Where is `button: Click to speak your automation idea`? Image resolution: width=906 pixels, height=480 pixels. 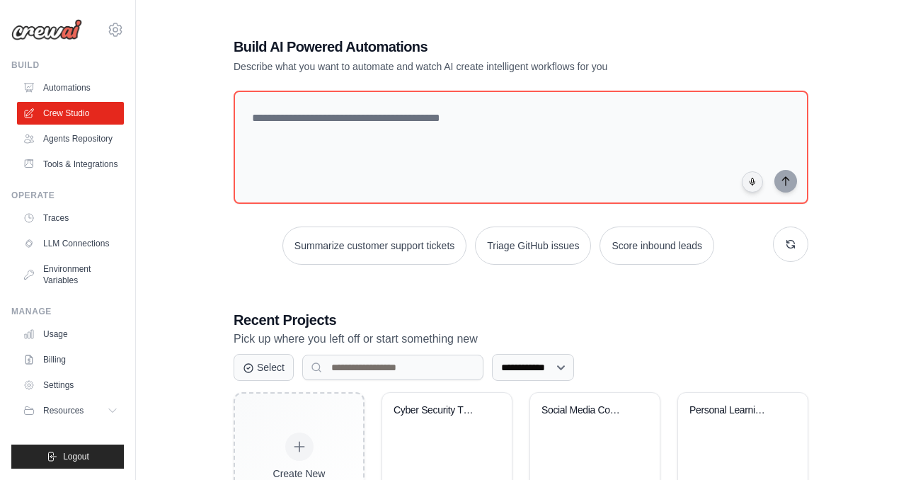
button: Click to speak your automation idea is located at coordinates (752, 182).